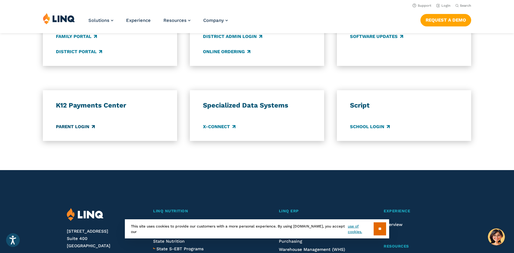  Describe the element at coordinates (257, 229) in the screenshot. I see `div: This site uses cookies to provide our customers with a more personal experience. By using [DOMAIN...` at that location.